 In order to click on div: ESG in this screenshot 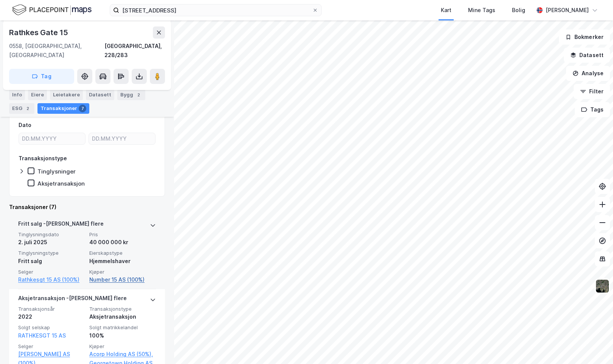, I will do `click(22, 108)`.